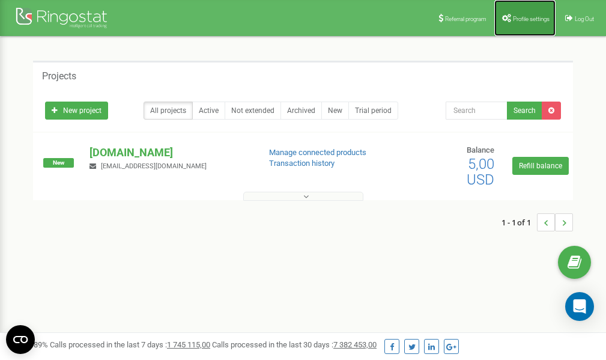 This screenshot has height=360, width=606. Describe the element at coordinates (540, 166) in the screenshot. I see `a: Refill balance` at that location.